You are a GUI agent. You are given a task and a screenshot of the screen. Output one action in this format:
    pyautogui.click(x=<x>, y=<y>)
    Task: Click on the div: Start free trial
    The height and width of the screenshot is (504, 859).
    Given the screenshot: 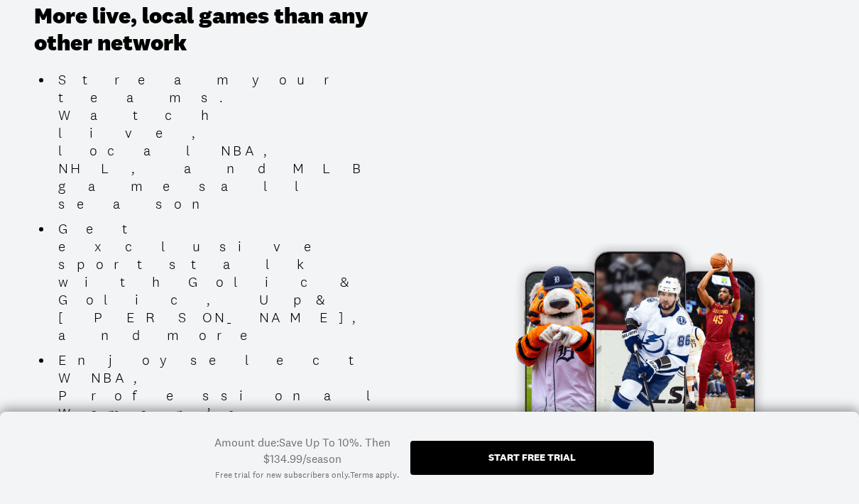 What is the action you would take?
    pyautogui.click(x=532, y=457)
    